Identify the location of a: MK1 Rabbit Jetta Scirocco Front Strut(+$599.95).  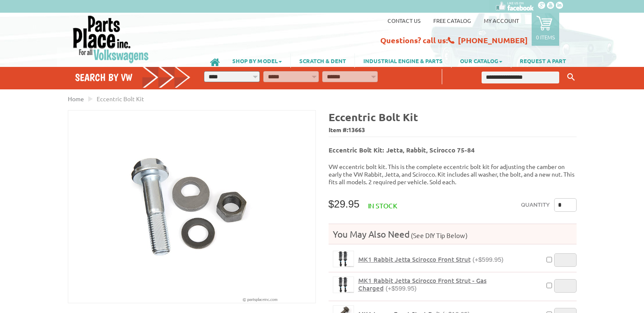
(430, 259).